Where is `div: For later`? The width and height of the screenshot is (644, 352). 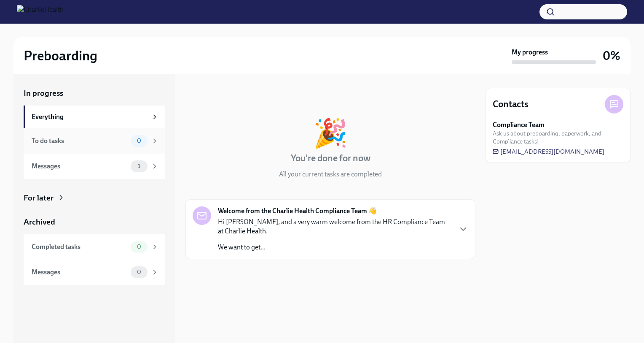 div: For later is located at coordinates (38, 198).